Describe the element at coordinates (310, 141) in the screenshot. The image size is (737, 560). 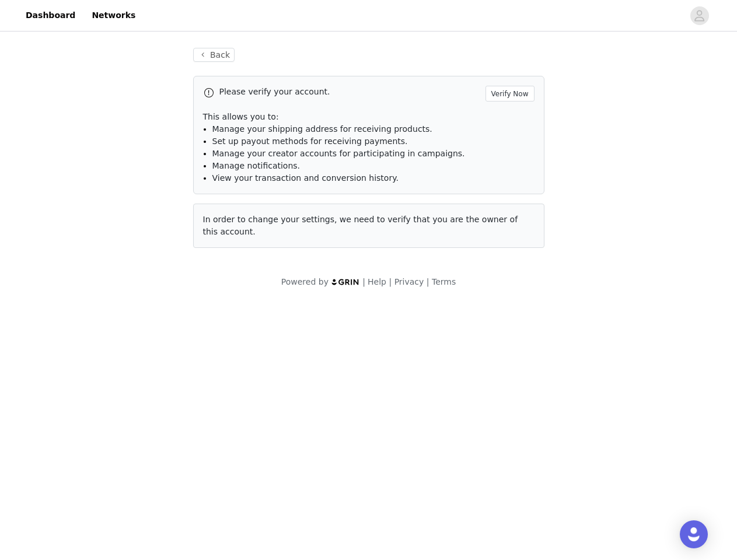
I see `span: Set up payout methods for receiving payments.` at that location.